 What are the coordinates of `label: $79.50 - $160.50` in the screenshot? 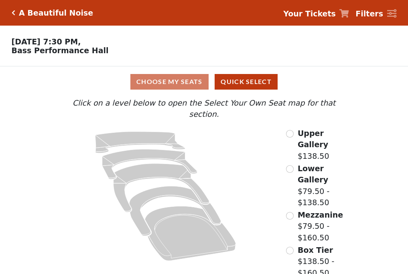 It's located at (324, 227).